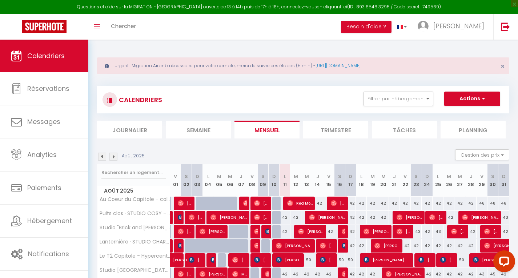 Image resolution: width=518 pixels, height=278 pixels. What do you see at coordinates (46, 56) in the screenshot?
I see `span: Calendriers` at bounding box center [46, 56].